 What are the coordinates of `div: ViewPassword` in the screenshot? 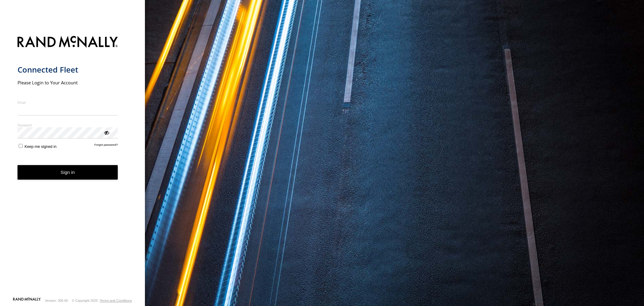 It's located at (106, 132).